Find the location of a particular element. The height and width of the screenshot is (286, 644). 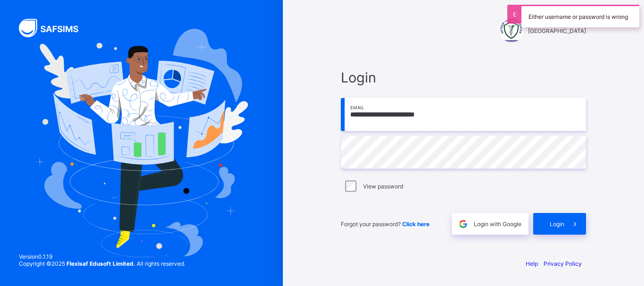

span: Click here is located at coordinates (416, 224).